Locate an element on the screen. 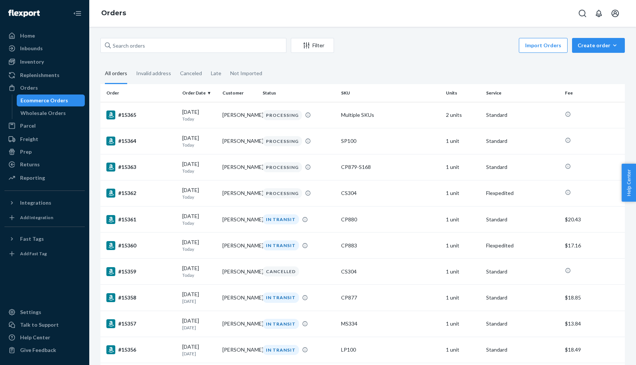 This screenshot has height=365, width=636. div: #15358 is located at coordinates (141, 298).